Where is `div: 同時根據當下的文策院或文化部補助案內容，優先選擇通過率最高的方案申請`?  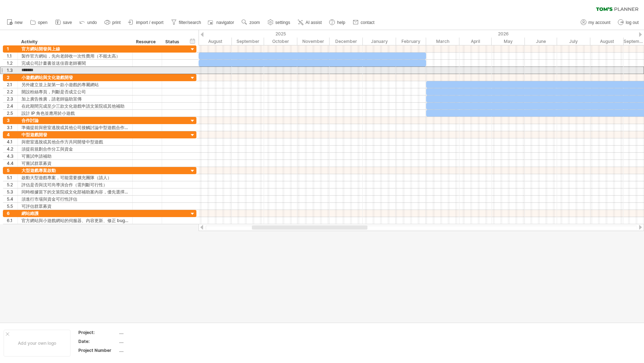
div: 同時根據當下的文策院或文化部補助案內容，優先選擇通過率最高的方案申請 is located at coordinates (75, 192).